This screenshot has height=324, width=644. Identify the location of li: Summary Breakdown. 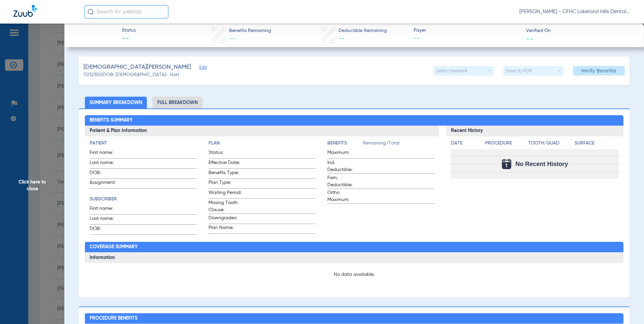
(116, 103).